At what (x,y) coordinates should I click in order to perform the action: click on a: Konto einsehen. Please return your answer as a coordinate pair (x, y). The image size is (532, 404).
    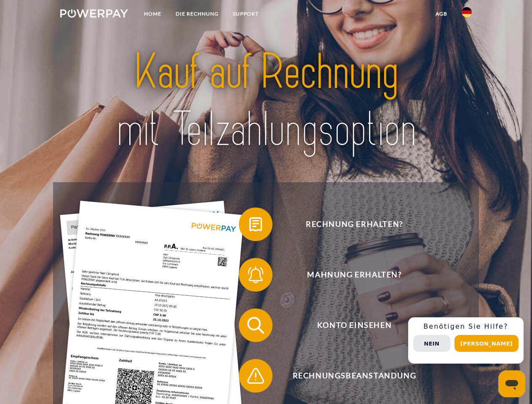
    Looking at the image, I should click on (348, 325).